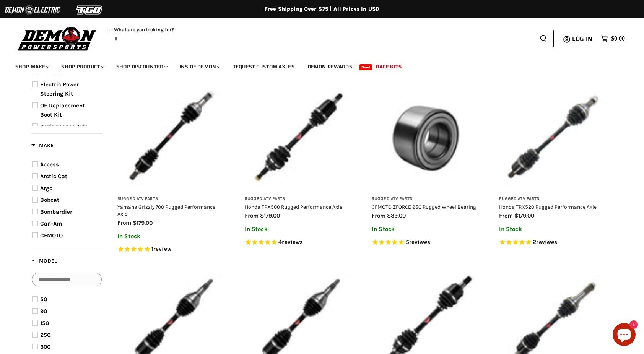  I want to click on a: $0.00, so click(613, 39).